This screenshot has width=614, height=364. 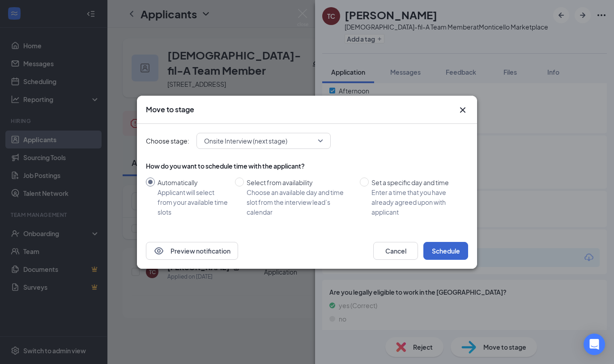 What do you see at coordinates (192, 251) in the screenshot?
I see `button: EyePreview notification` at bounding box center [192, 251].